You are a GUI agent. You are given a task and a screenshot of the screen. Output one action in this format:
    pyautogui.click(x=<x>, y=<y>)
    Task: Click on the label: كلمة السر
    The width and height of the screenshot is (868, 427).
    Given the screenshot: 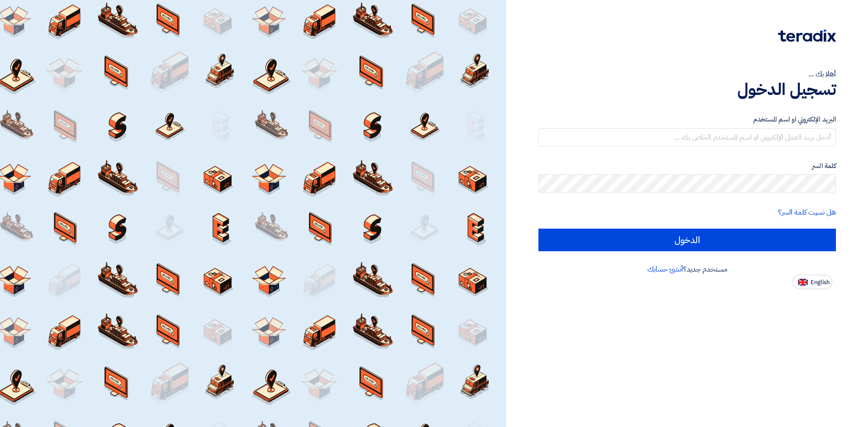 What is the action you would take?
    pyautogui.click(x=687, y=166)
    